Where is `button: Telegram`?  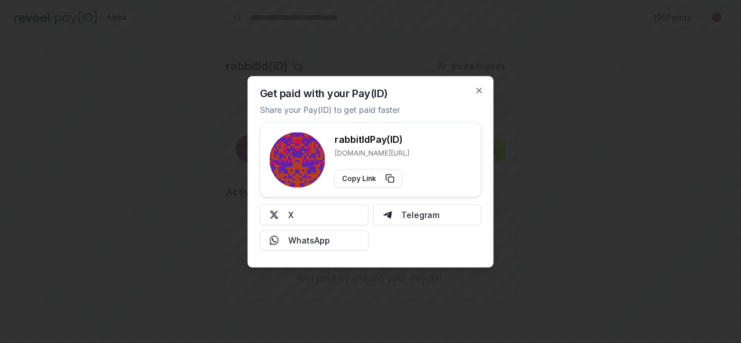
button: Telegram is located at coordinates (427, 215).